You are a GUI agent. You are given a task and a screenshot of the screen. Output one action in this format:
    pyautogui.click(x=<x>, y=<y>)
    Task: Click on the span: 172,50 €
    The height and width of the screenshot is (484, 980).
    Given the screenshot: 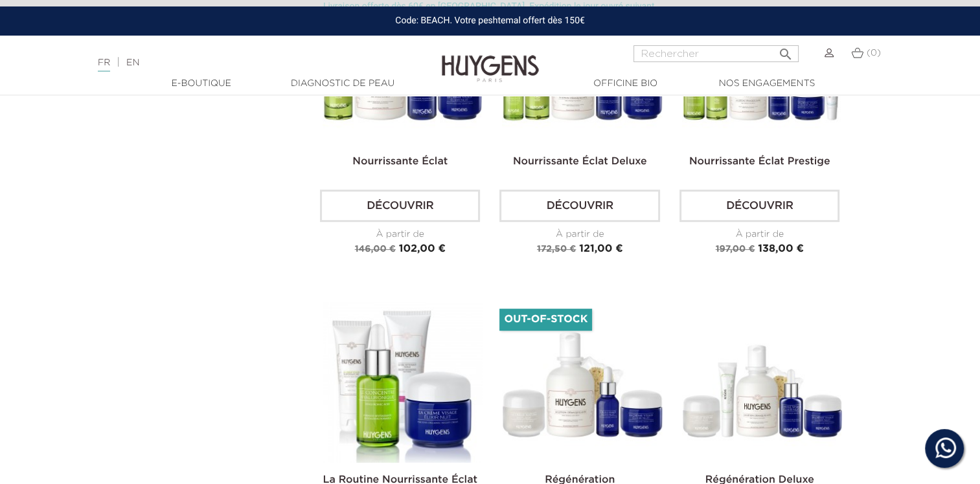 What is the action you would take?
    pyautogui.click(x=556, y=249)
    